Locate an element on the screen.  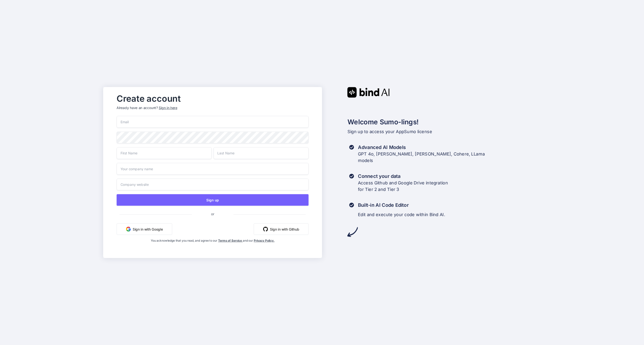
h3: Advanced AI Models is located at coordinates (421, 147).